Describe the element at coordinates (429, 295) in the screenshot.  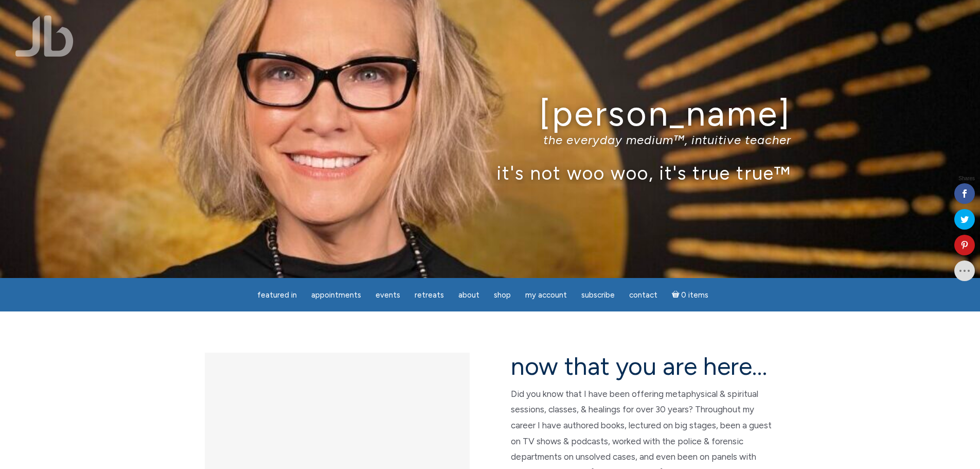
I see `span: Retreats` at that location.